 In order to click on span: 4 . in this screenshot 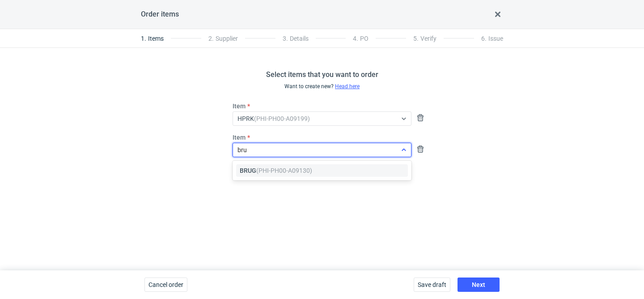, I will do `click(356, 38)`.